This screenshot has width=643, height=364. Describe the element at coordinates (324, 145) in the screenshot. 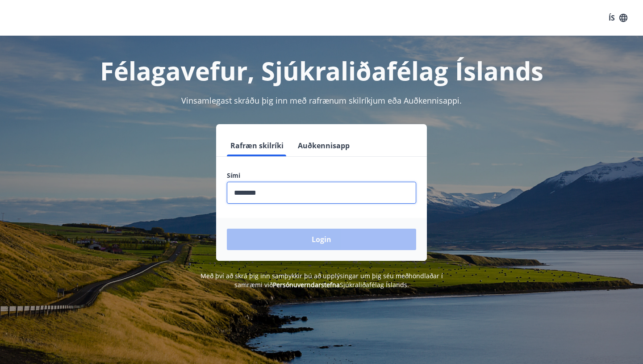

I see `button: Auðkennisapp` at that location.